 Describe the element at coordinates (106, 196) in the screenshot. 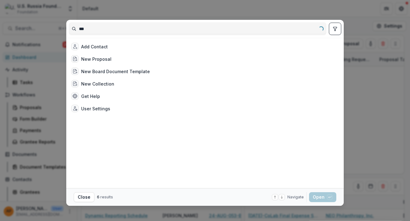

I see `span: results` at that location.